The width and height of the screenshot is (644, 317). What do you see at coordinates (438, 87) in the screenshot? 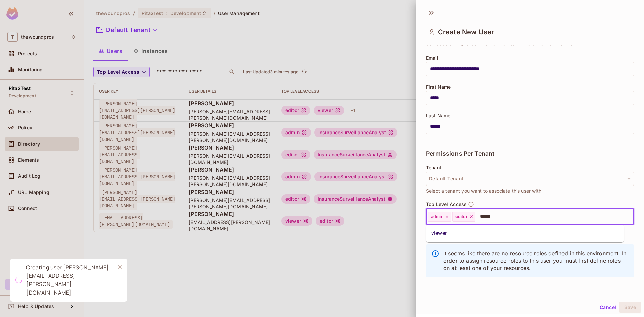
I see `span: First Name` at bounding box center [438, 87].